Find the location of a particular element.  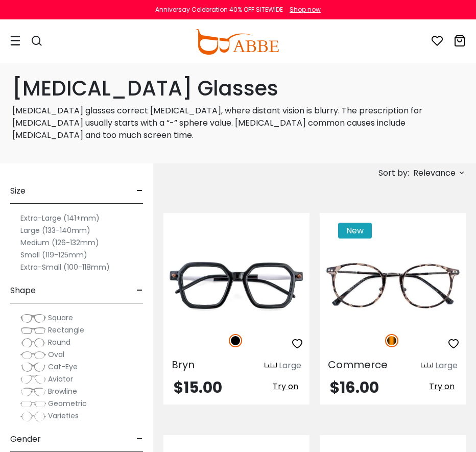

label: Large (133-140mm) is located at coordinates (55, 231).